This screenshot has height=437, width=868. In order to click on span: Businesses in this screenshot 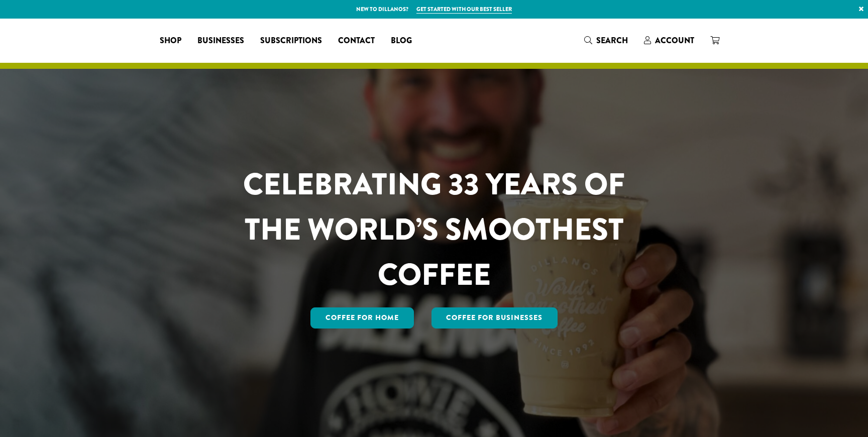, I will do `click(220, 41)`.